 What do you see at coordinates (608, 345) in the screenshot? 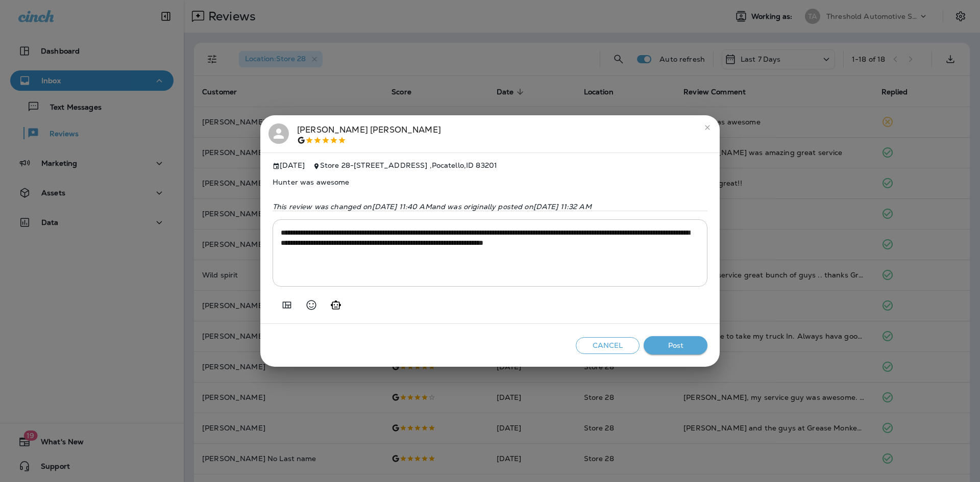
I see `button: Cancel` at bounding box center [608, 345].